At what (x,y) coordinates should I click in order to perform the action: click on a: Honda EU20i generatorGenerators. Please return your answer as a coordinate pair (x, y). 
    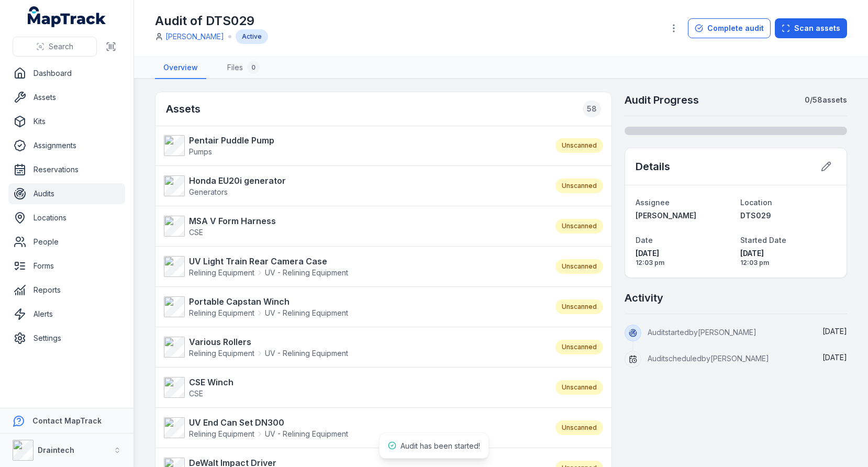
    Looking at the image, I should click on (354, 186).